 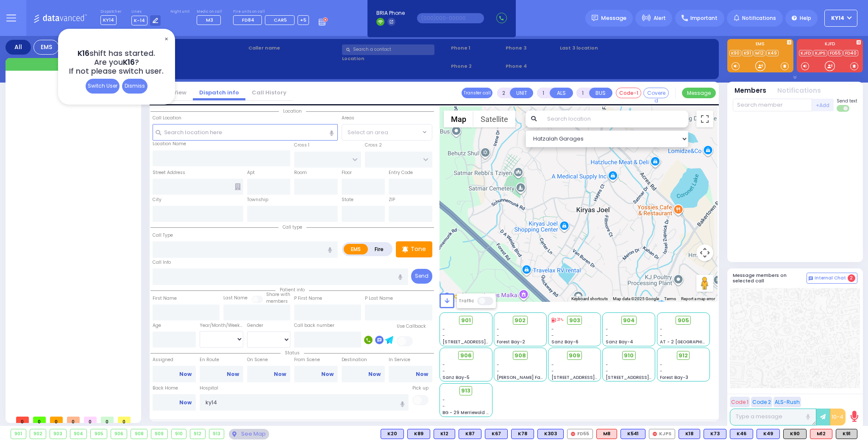 What do you see at coordinates (167, 118) in the screenshot?
I see `label: Call Location` at bounding box center [167, 118].